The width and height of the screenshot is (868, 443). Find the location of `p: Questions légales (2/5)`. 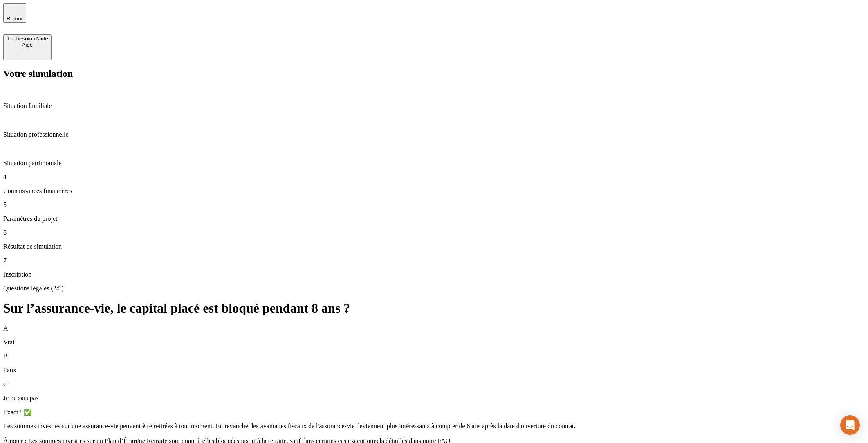

p: Questions légales (2/5) is located at coordinates (434, 289).